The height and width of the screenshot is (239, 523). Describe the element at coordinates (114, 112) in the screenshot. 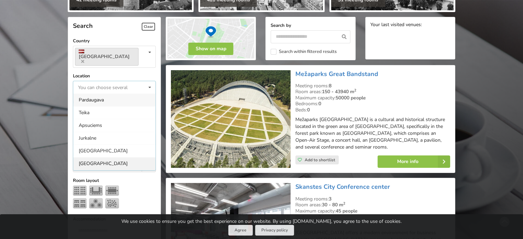

I see `div: Teika` at that location.